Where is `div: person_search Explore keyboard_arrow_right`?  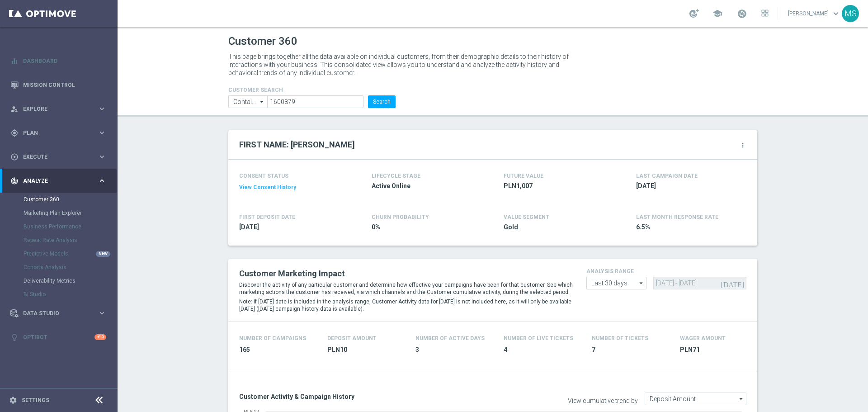 div: person_search Explore keyboard_arrow_right is located at coordinates (59, 109).